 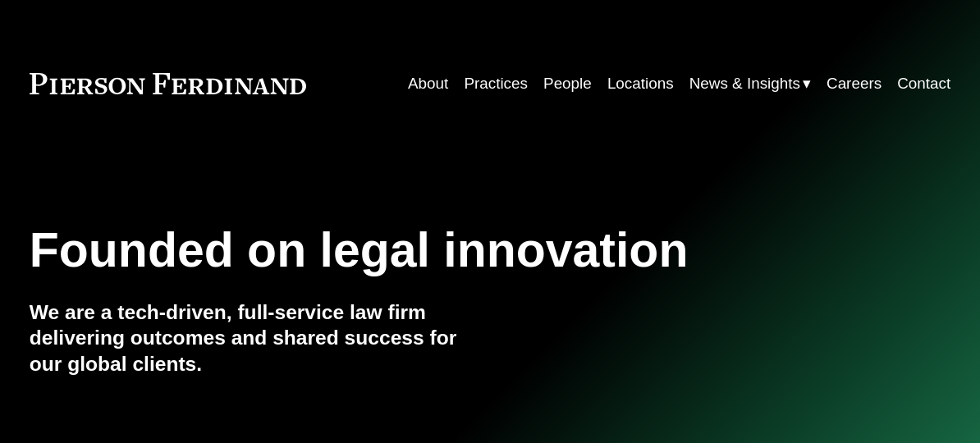 I want to click on h4: We are a tech-driven, full-service law firm delivering outcomes and shared success for our global..., so click(x=259, y=338).